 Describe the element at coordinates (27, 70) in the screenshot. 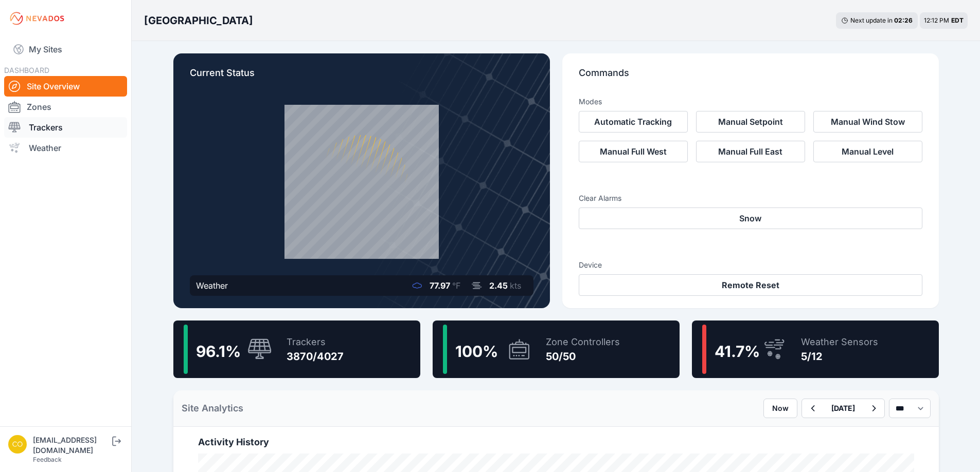

I see `span: DASHBOARD` at that location.